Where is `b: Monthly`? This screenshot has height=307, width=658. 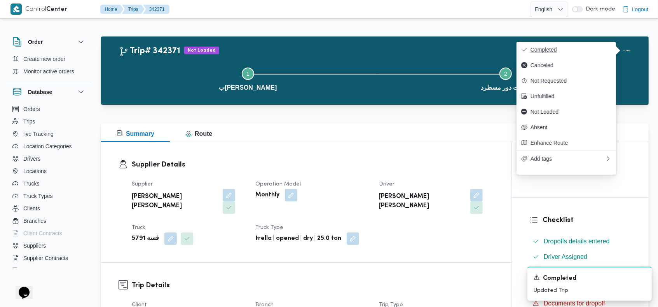
b: Monthly is located at coordinates (267, 195).